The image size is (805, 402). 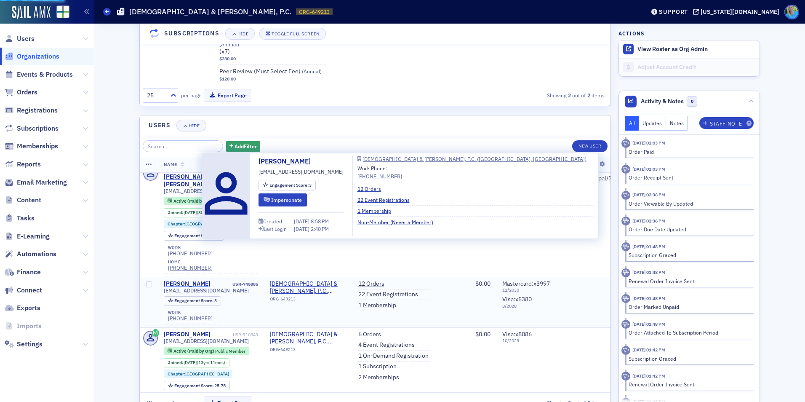 I want to click on time: 5/1/2025 02:36 PM, so click(x=649, y=194).